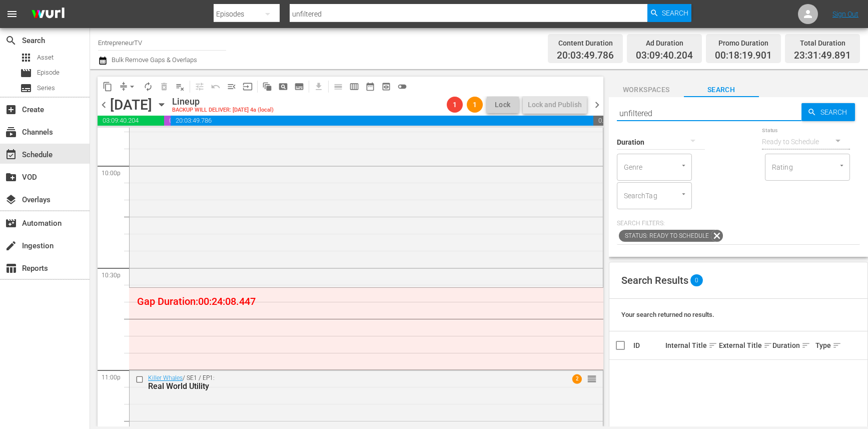  I want to click on span: Remove Gaps & Overlaps, so click(128, 87).